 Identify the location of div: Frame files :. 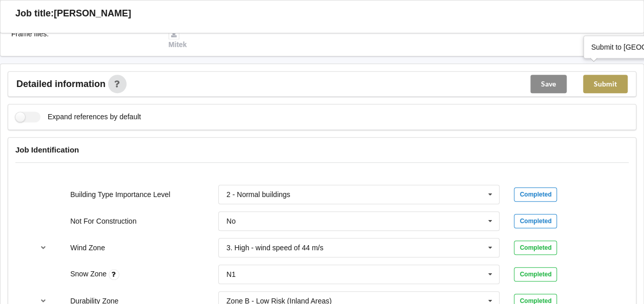
(83, 40).